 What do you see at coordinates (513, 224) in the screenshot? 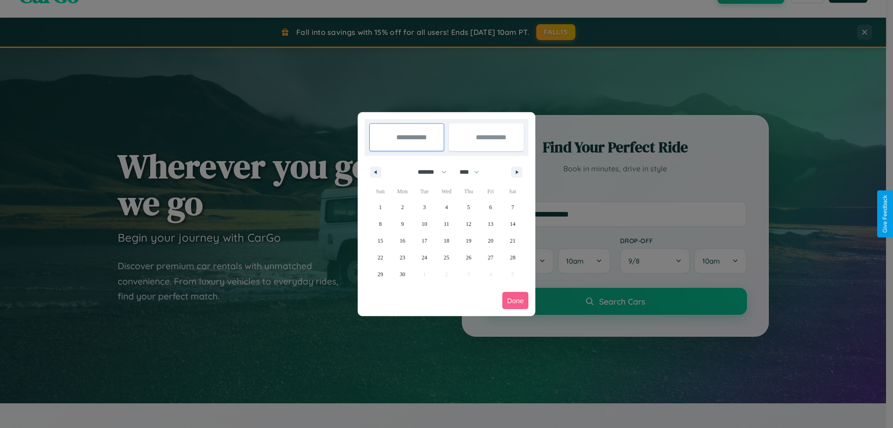
I see `span: 14` at bounding box center [513, 224].